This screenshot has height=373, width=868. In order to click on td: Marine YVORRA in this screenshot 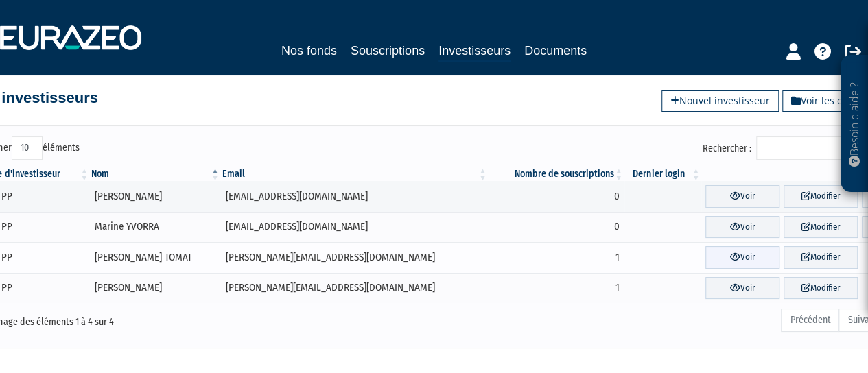, I will do `click(155, 227)`.